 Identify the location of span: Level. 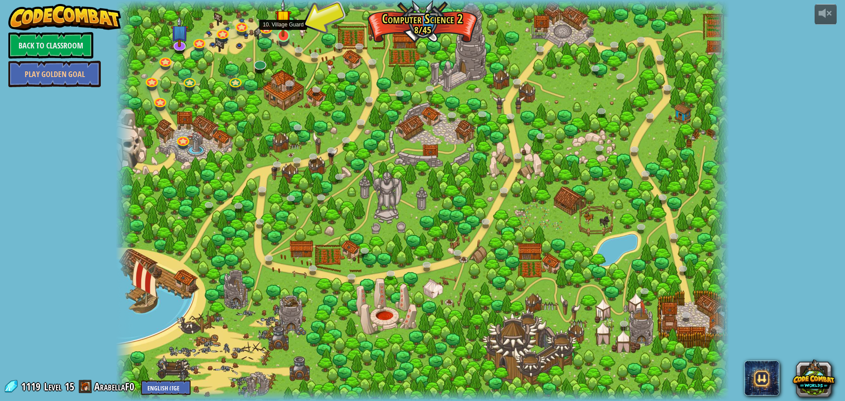
(53, 386).